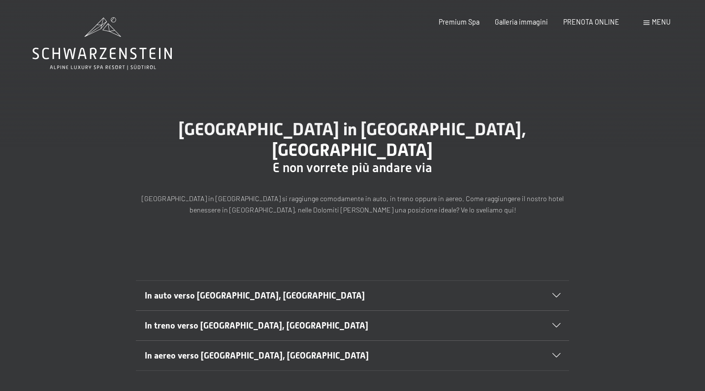 The image size is (705, 391). I want to click on a: Premium Spa, so click(459, 22).